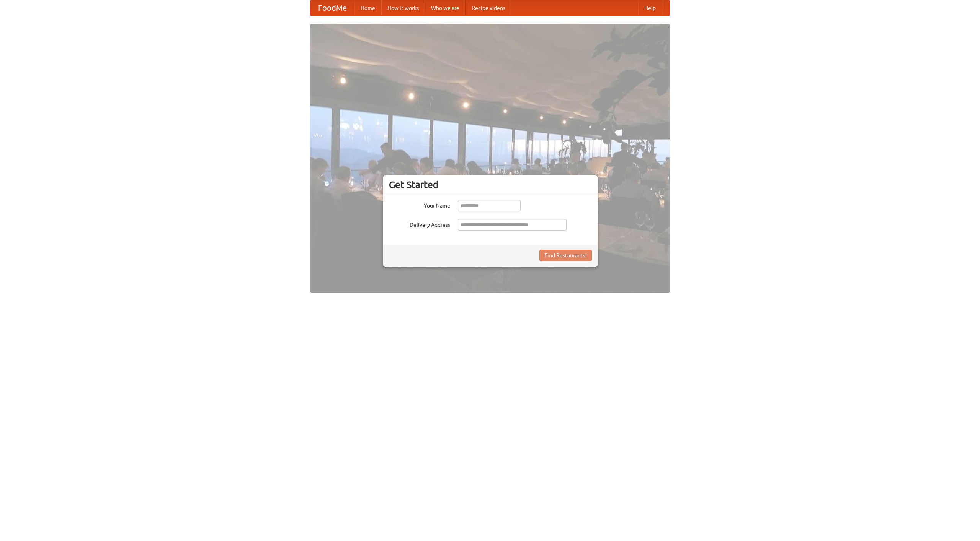  Describe the element at coordinates (420, 205) in the screenshot. I see `label: Your Name` at that location.